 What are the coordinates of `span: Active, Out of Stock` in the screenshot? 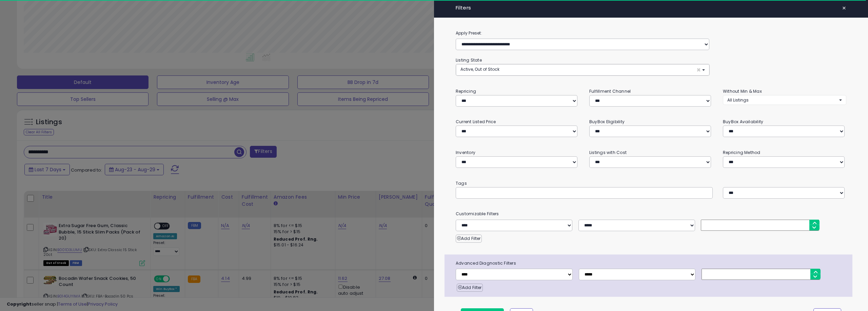 It's located at (480, 69).